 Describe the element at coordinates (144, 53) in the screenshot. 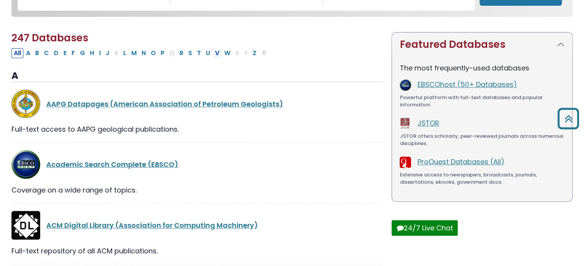

I see `button: Filter Results N` at that location.